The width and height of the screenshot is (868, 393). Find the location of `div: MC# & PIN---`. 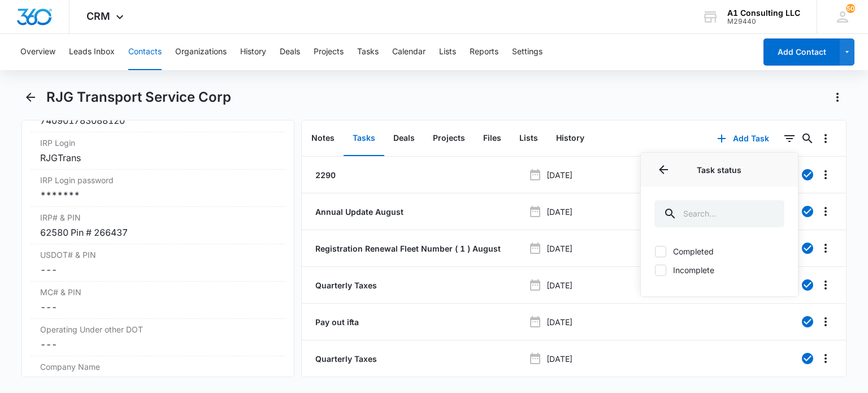

div: MC# & PIN--- is located at coordinates (158, 301).